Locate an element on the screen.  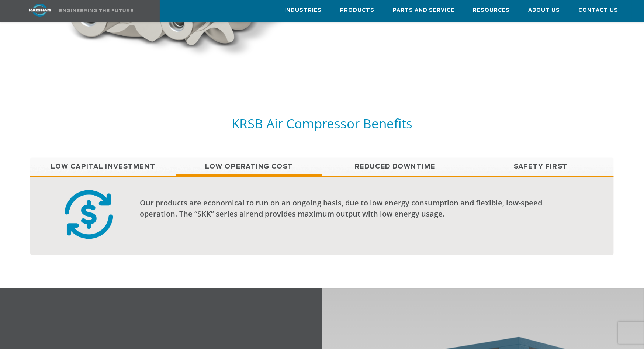
li: Safety First is located at coordinates (541, 167).